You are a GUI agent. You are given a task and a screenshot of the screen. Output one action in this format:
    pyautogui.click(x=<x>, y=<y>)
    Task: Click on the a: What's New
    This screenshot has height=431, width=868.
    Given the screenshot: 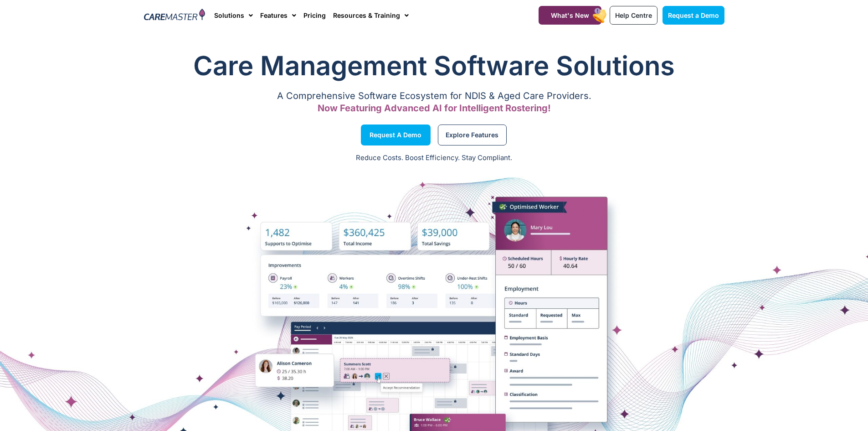 What is the action you would take?
    pyautogui.click(x=570, y=15)
    